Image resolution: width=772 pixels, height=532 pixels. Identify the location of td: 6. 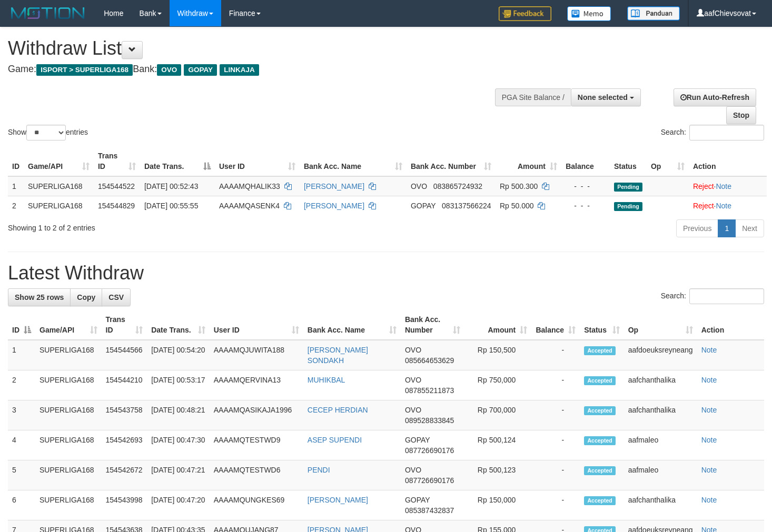
(22, 505).